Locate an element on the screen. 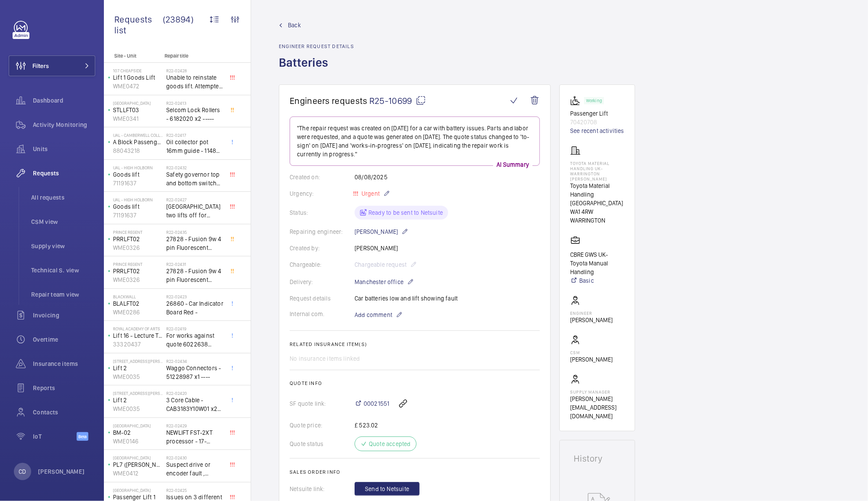  h2: R22-02417 is located at coordinates (195, 135).